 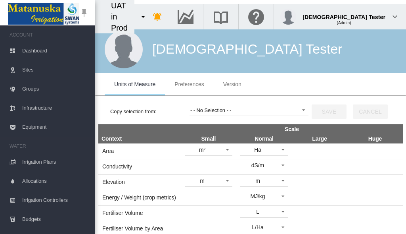 I want to click on span: Budgets, so click(x=56, y=219).